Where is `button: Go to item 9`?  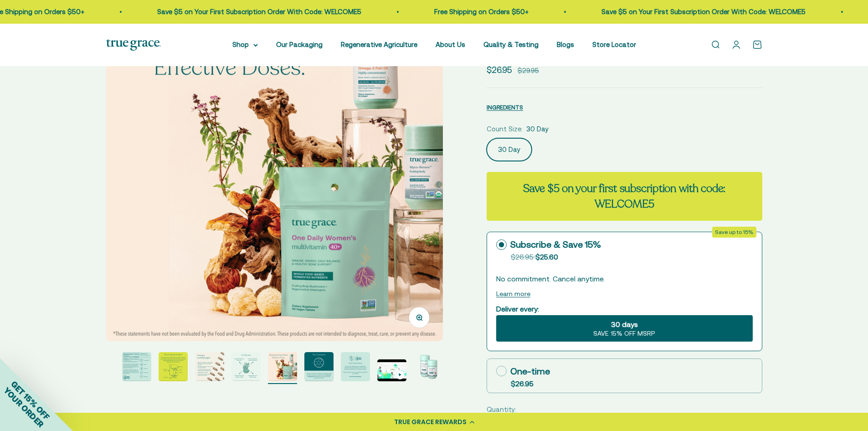
button: Go to item 9 is located at coordinates (392, 371).